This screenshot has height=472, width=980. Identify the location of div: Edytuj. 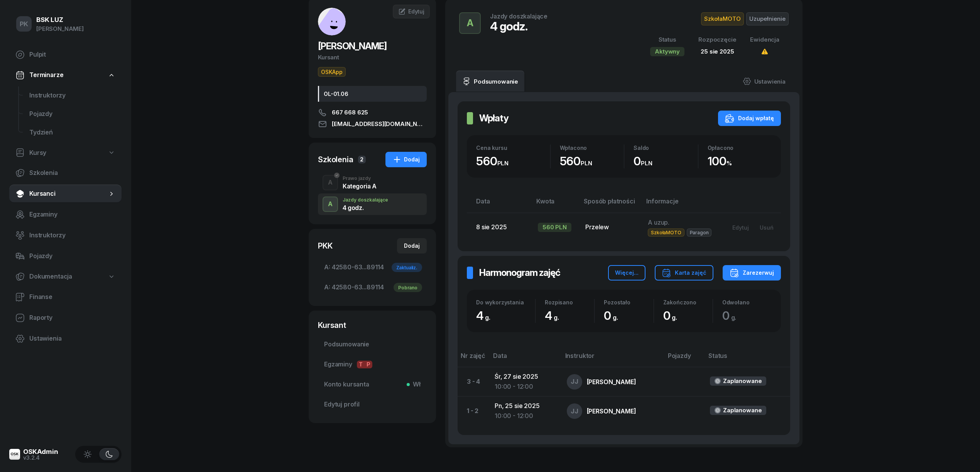
(740, 228).